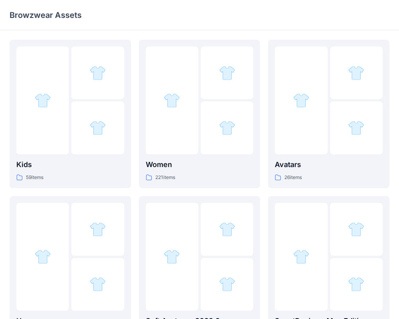 Image resolution: width=399 pixels, height=319 pixels. I want to click on a: folder 1folder 2folder 3Women221items, so click(199, 114).